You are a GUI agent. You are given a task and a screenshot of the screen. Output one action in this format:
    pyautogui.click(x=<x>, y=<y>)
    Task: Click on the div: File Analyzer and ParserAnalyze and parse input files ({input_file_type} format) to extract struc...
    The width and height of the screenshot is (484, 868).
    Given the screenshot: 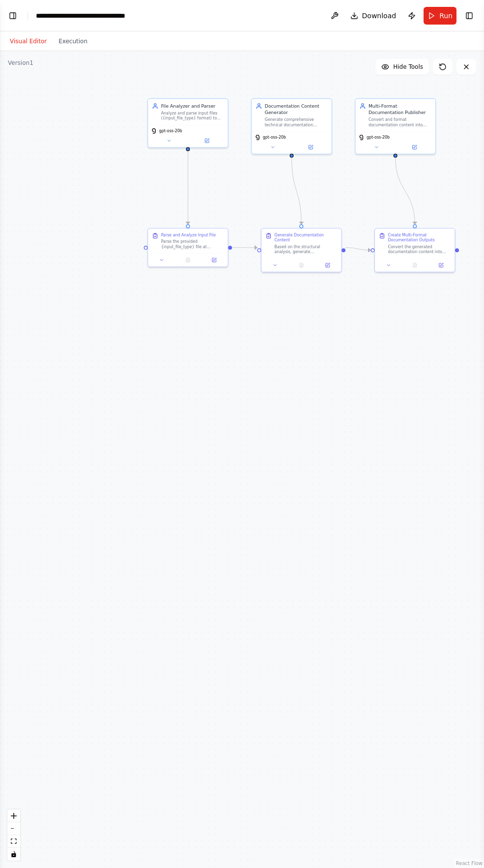 What is the action you would take?
    pyautogui.click(x=188, y=123)
    